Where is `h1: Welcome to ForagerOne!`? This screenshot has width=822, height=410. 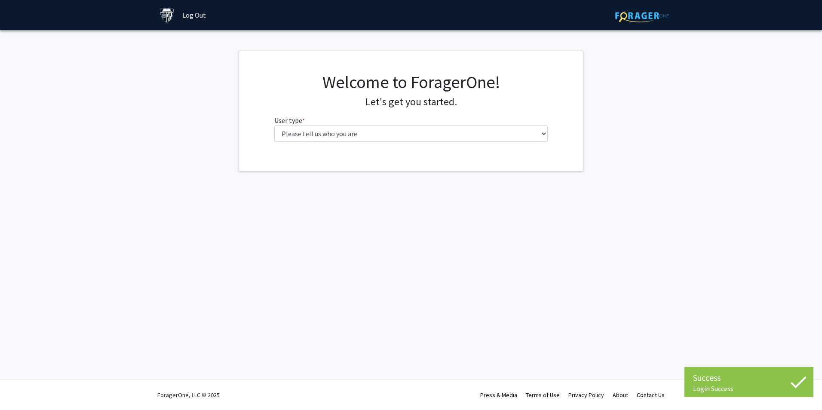 h1: Welcome to ForagerOne! is located at coordinates (411, 82).